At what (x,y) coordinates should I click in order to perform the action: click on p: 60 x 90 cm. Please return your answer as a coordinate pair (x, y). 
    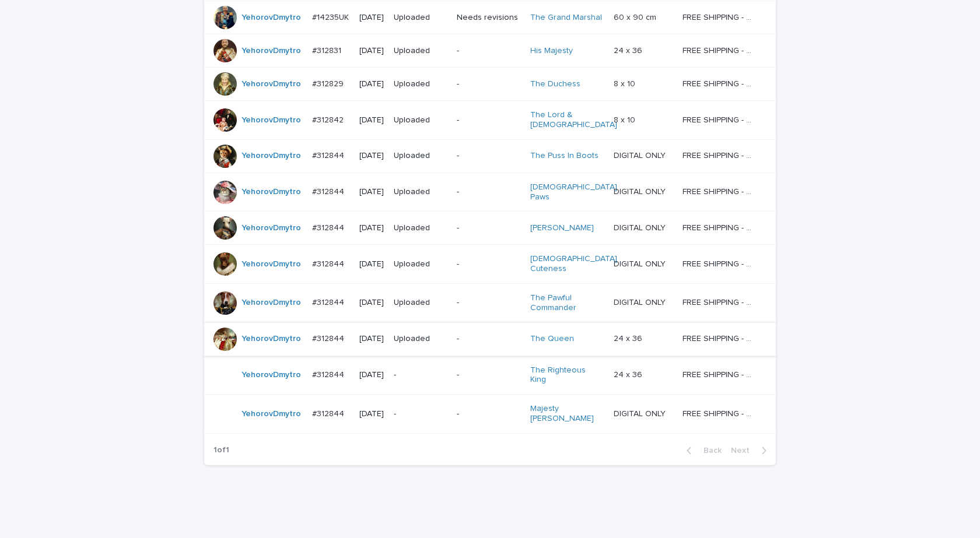
    Looking at the image, I should click on (636, 17).